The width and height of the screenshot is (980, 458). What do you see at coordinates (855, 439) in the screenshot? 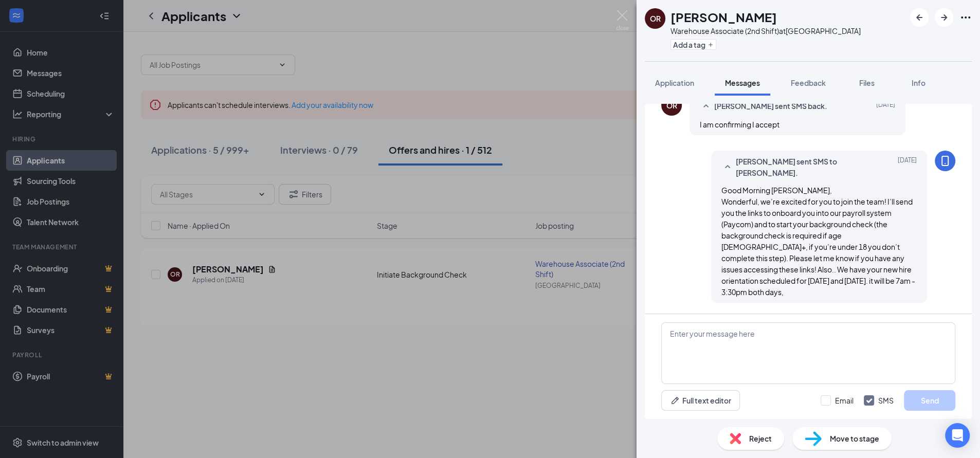
I see `span: Move to stage` at bounding box center [855, 439].